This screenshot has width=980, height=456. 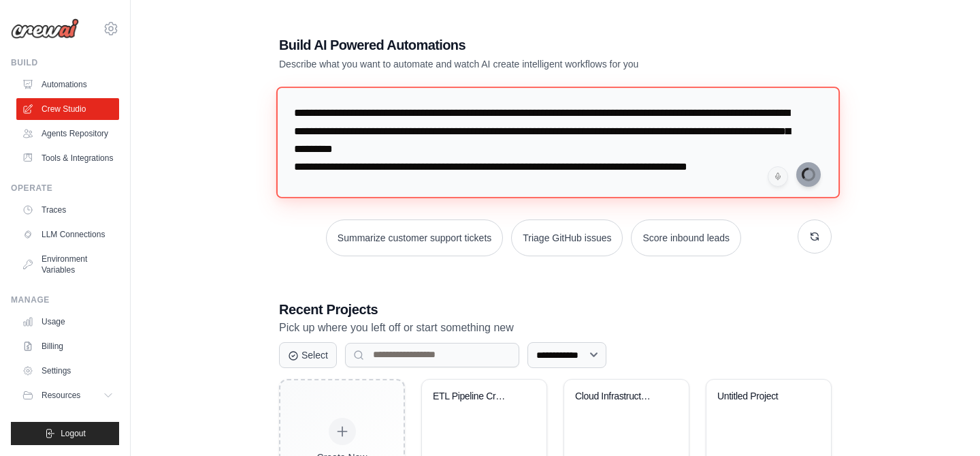 What do you see at coordinates (68, 321) in the screenshot?
I see `a: Usage` at bounding box center [68, 321].